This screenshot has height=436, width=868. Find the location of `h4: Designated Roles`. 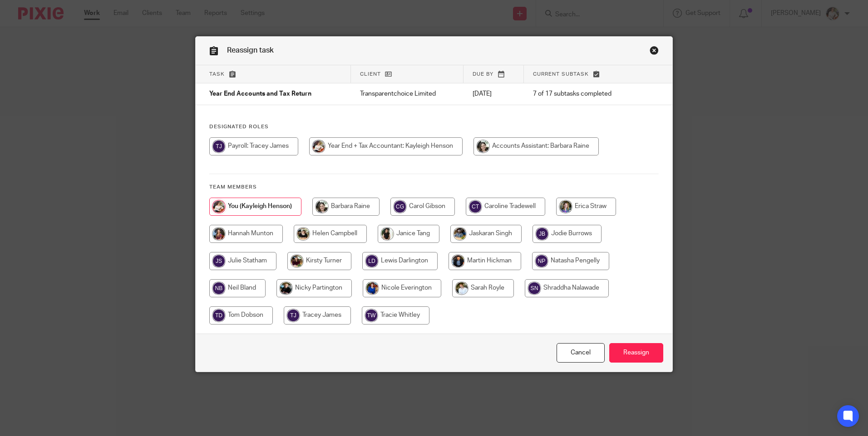

h4: Designated Roles is located at coordinates (434, 127).